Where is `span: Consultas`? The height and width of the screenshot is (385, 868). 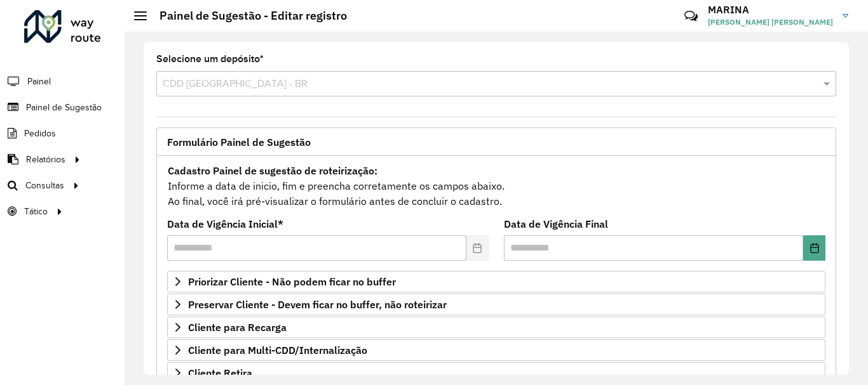
span: Consultas is located at coordinates (45, 186).